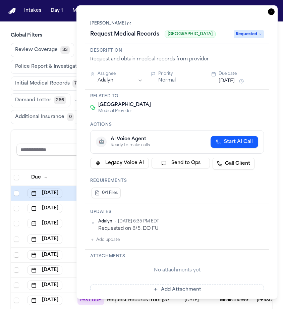 This screenshot has width=283, height=309. I want to click on a: Firms, so click(162, 11).